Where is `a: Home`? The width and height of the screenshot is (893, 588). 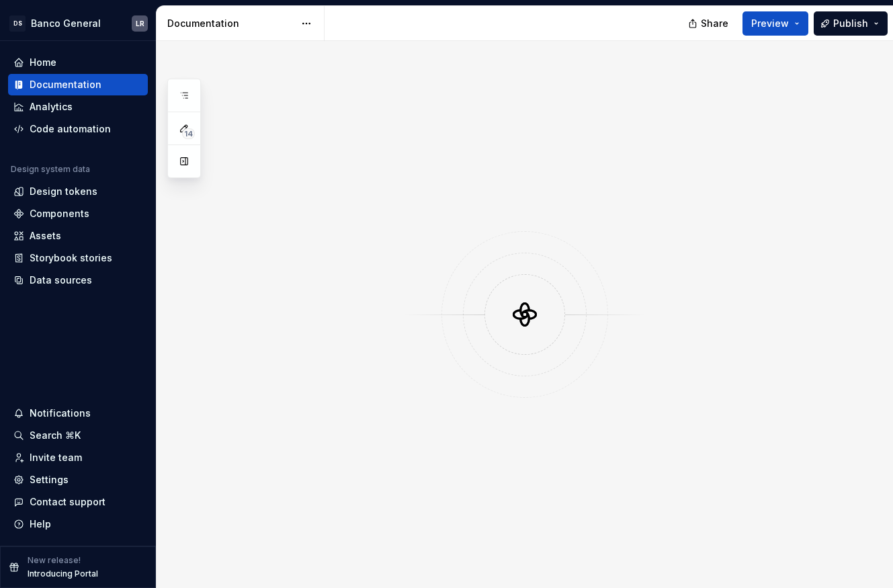
a: Home is located at coordinates (78, 62).